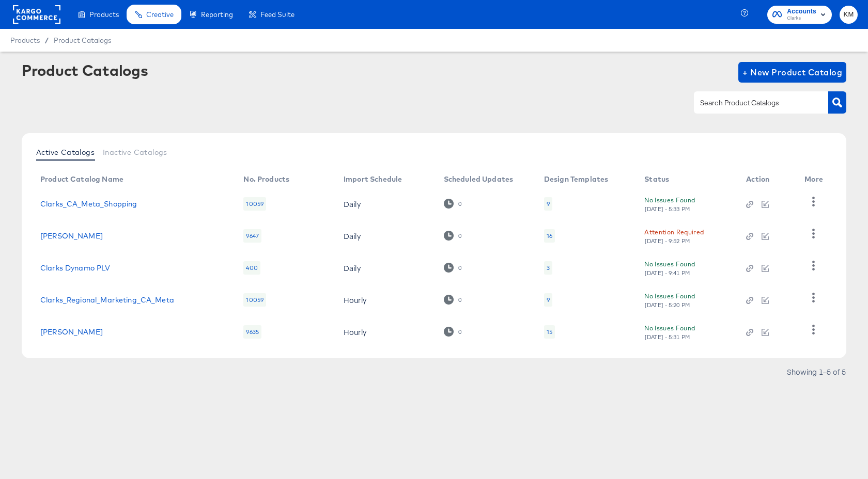 The height and width of the screenshot is (479, 868). I want to click on div: 15, so click(549, 332).